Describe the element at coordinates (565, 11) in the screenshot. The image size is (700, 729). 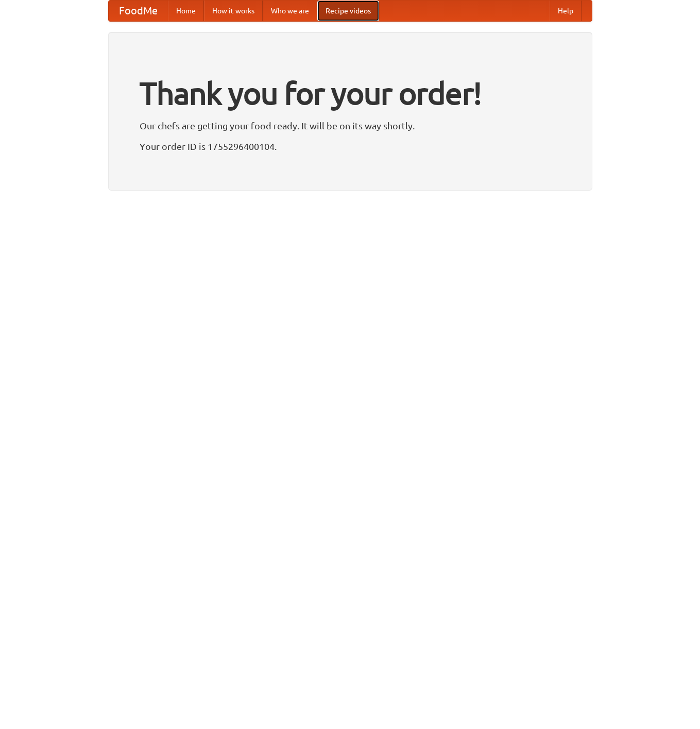
I see `a: Help` at that location.